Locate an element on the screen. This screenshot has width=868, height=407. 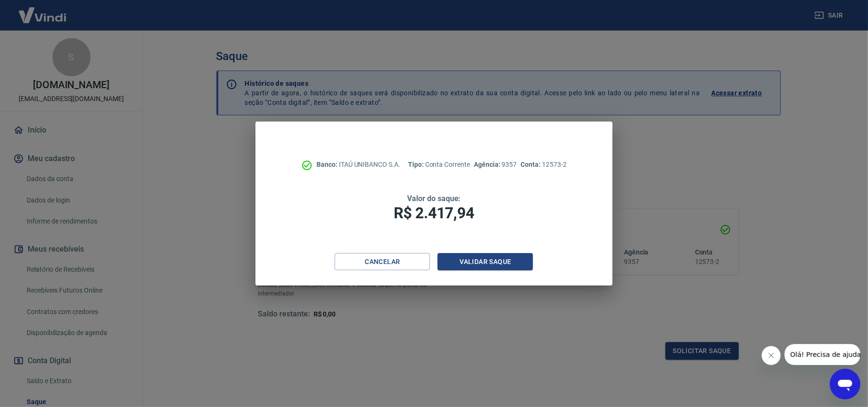
button: Validar saque is located at coordinates (485, 262).